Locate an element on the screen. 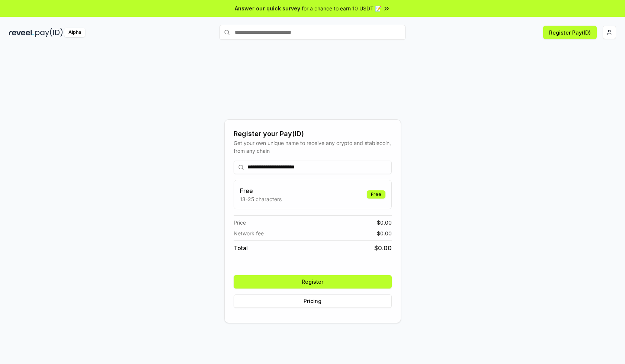  div: Register your Pay(ID) is located at coordinates (312, 134).